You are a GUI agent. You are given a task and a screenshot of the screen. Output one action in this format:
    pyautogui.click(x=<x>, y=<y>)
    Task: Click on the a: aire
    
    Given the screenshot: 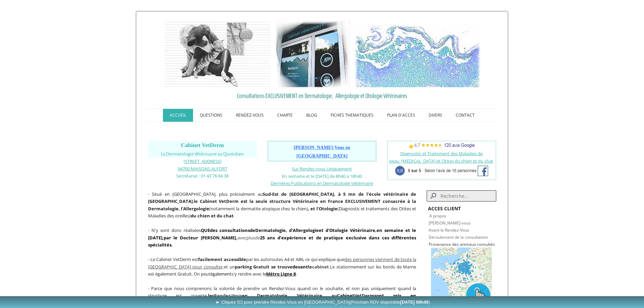 What is the action you would take?
    pyautogui.click(x=371, y=230)
    